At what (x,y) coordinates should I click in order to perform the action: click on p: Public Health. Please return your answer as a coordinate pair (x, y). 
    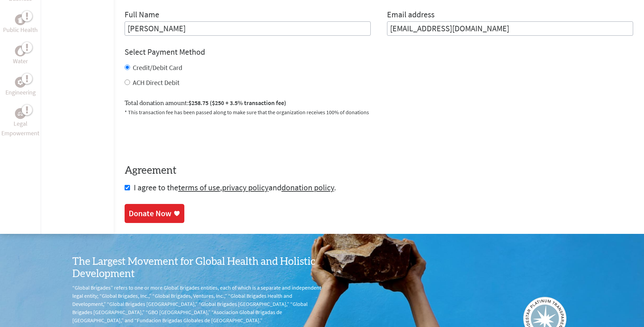
    Looking at the image, I should click on (20, 30).